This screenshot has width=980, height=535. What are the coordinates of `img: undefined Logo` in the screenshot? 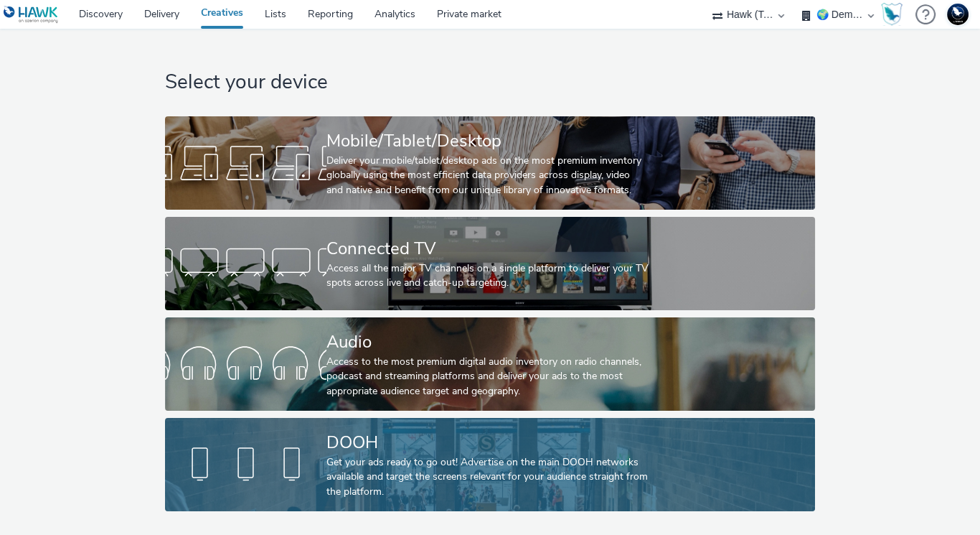 It's located at (31, 14).